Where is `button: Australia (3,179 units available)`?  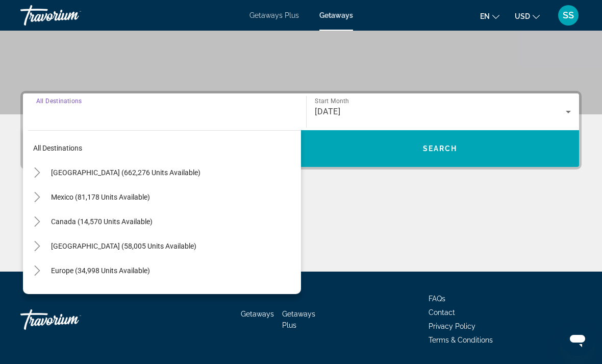 button: Australia (3,179 units available) is located at coordinates (174, 295).